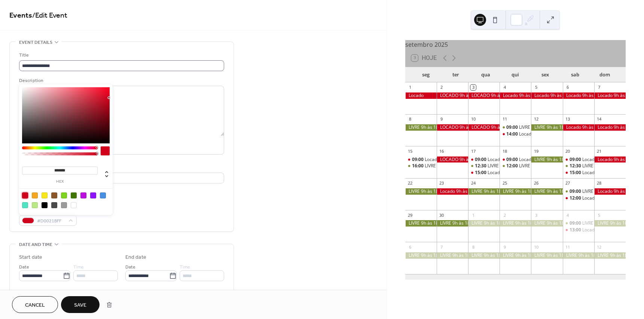 The image size is (644, 319). Describe the element at coordinates (35, 304) in the screenshot. I see `button: Cancel` at that location.